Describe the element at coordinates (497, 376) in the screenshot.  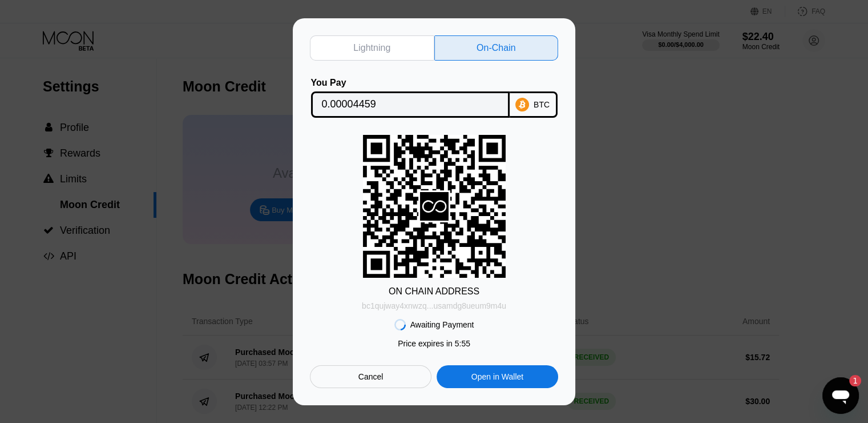
I see `div: Open in Wallet` at that location.